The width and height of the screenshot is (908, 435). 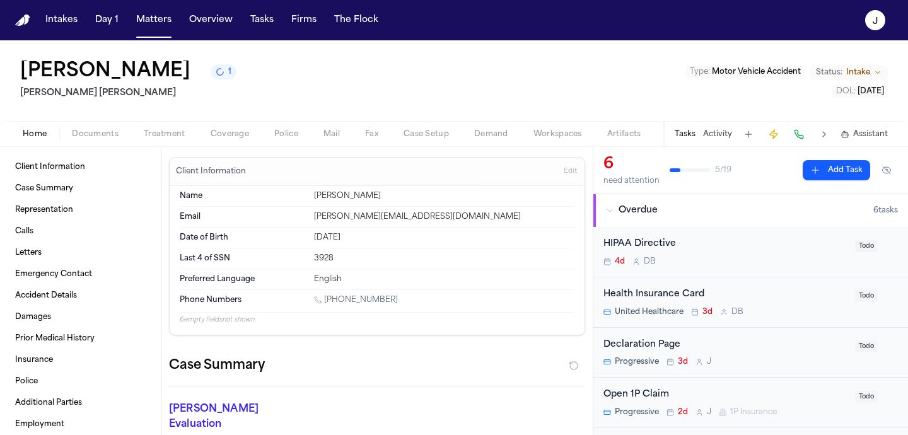 What do you see at coordinates (887, 170) in the screenshot?
I see `button: Hide completed tasks (⌘⇧H)` at bounding box center [887, 170].